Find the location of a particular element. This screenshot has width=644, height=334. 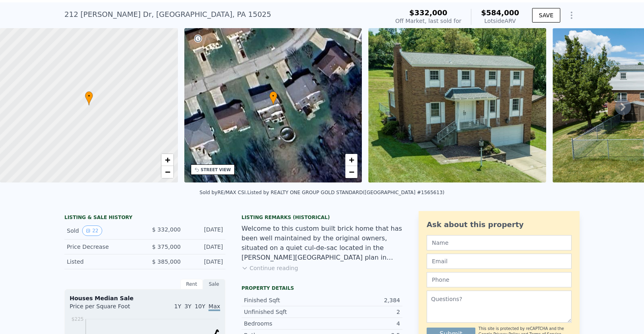

div: Lotside ARV is located at coordinates (500, 21).